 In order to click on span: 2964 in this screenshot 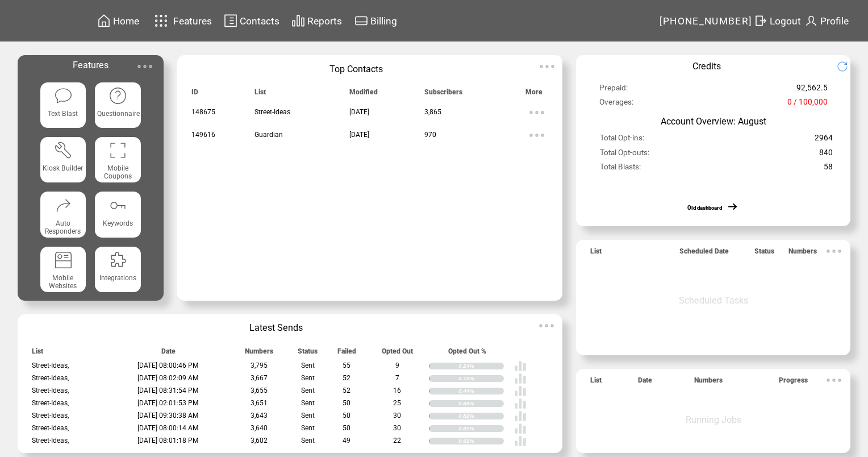, I will do `click(824, 140)`.